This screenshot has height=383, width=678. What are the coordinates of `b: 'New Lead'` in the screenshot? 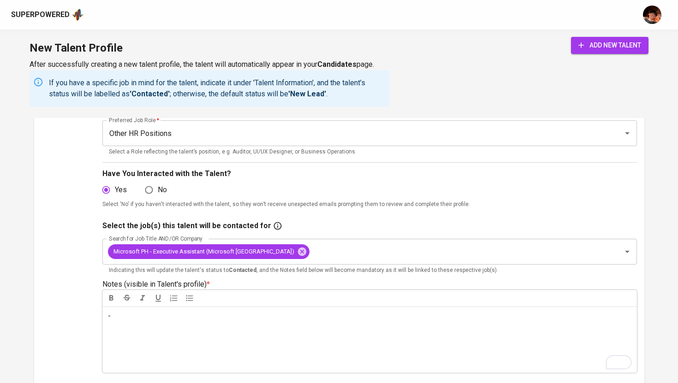 It's located at (307, 94).